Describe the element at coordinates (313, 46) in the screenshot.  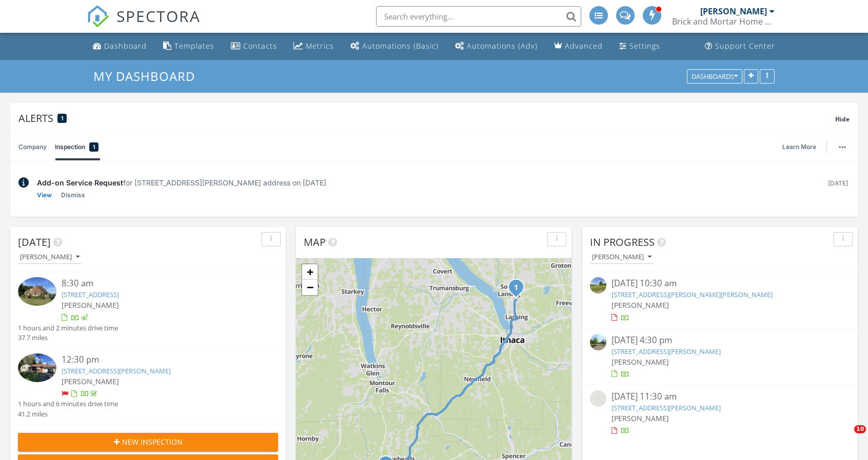
I see `a: Metrics` at that location.